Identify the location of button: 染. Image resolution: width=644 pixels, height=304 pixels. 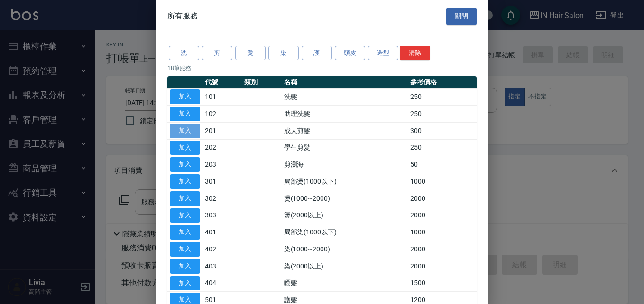
(284, 53).